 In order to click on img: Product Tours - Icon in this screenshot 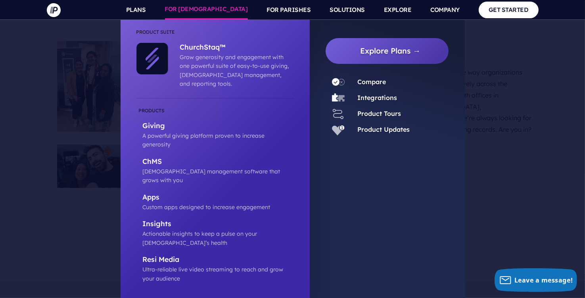, I will do `click(338, 114)`.